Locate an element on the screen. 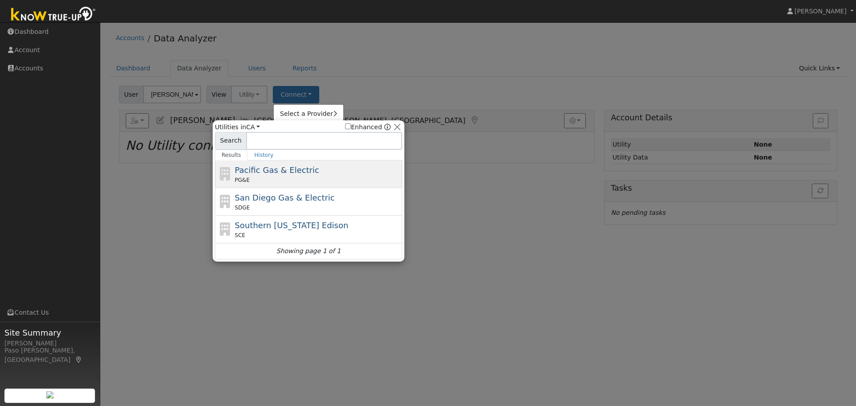 The height and width of the screenshot is (406, 856). span: Search is located at coordinates (231, 141).